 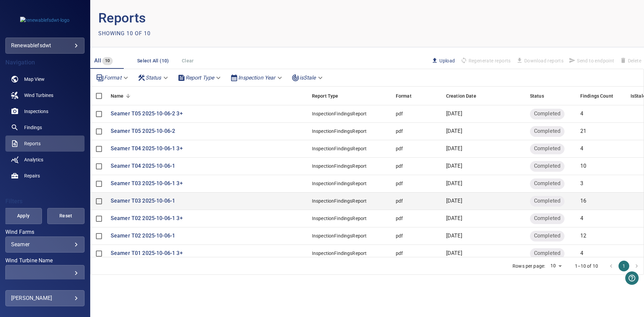 What do you see at coordinates (45, 128) in the screenshot?
I see `a: findings noActive` at bounding box center [45, 128].